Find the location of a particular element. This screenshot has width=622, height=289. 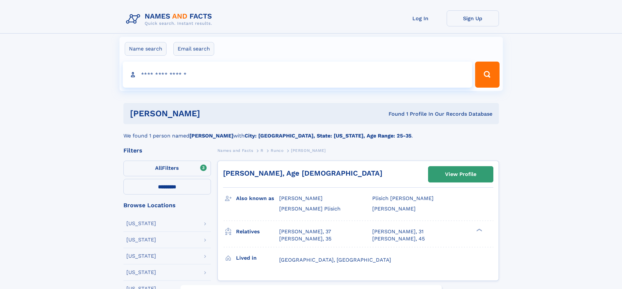

span: R is located at coordinates (262, 151).